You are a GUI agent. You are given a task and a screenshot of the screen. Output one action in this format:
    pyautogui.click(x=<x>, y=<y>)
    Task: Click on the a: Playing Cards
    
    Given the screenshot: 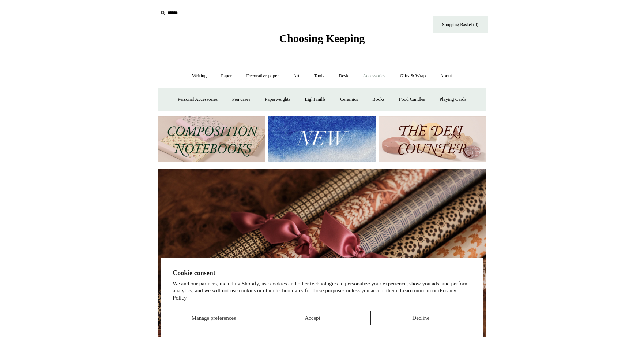 What is the action you would take?
    pyautogui.click(x=453, y=99)
    